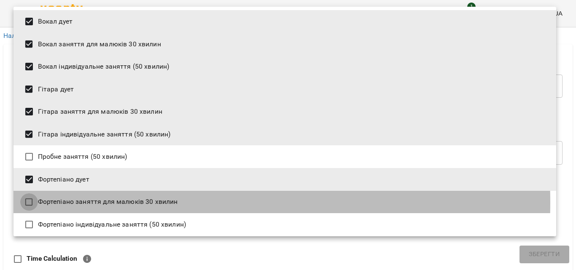 The image size is (576, 270). Describe the element at coordinates (285, 225) in the screenshot. I see `li: Фортепіано індивідуальне заняття (50 хвилин)` at that location.